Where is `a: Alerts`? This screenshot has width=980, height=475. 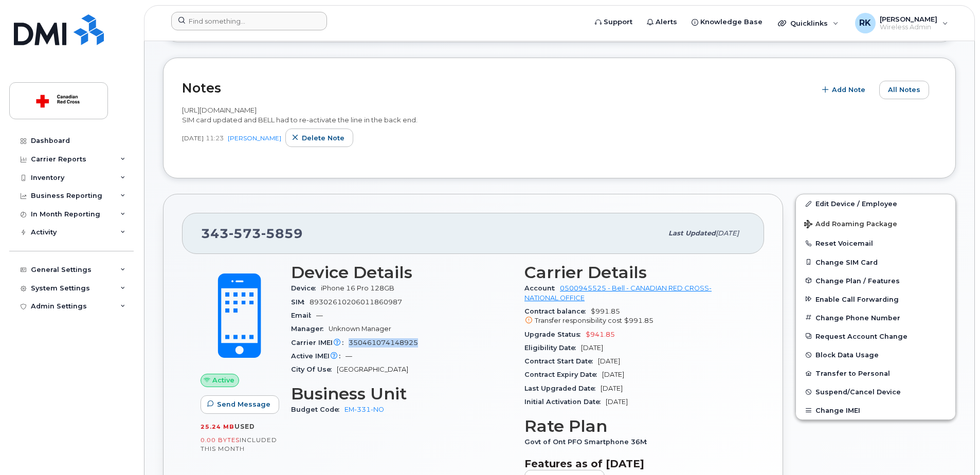 a: Alerts is located at coordinates (662, 22).